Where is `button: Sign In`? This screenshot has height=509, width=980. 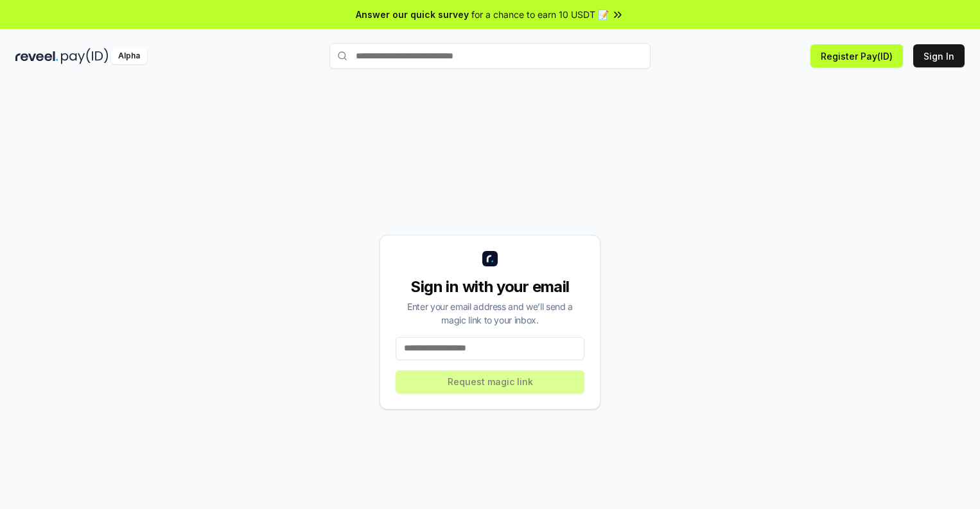
button: Sign In is located at coordinates (939, 55).